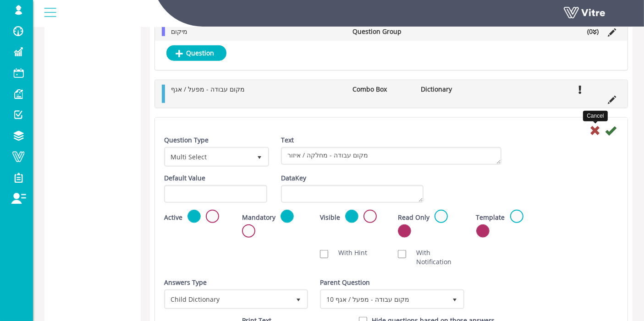  I want to click on span: Child Dictionary, so click(228, 299).